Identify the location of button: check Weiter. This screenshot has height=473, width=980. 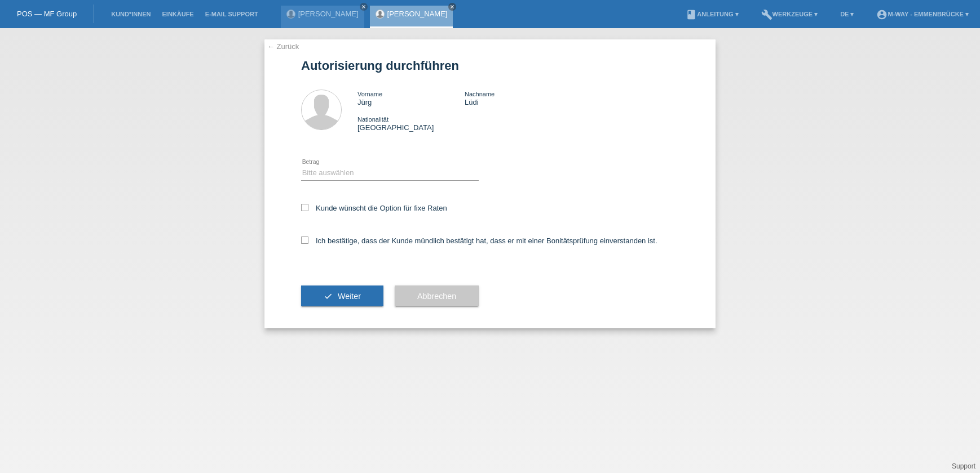
(342, 296).